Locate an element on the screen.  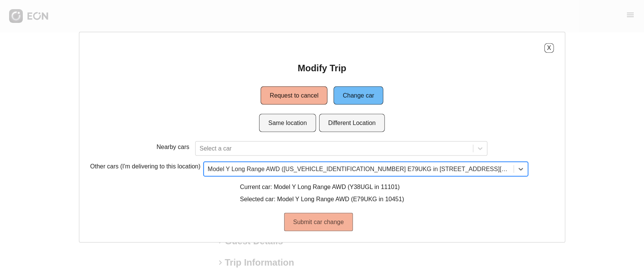
h2: Modify Trip is located at coordinates (322, 68).